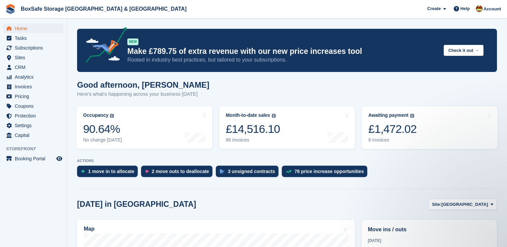 Image resolution: width=507 pixels, height=247 pixels. I want to click on span: Pricing, so click(35, 97).